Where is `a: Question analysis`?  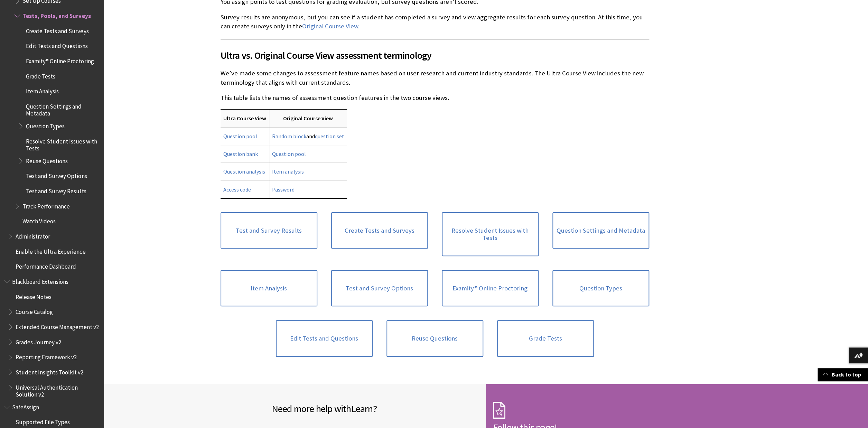
a: Question analysis is located at coordinates (244, 172).